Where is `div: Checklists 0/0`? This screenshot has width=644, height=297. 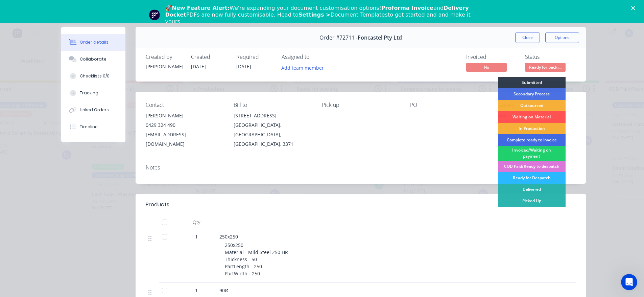 div: Checklists 0/0 is located at coordinates (94, 76).